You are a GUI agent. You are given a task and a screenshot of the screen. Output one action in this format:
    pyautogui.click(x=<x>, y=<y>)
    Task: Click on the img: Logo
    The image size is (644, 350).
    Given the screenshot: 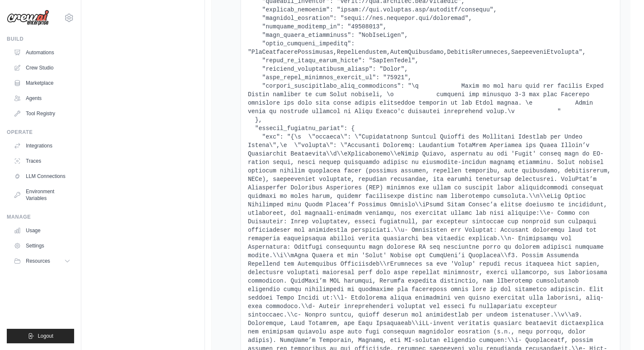 What is the action you would take?
    pyautogui.click(x=28, y=18)
    